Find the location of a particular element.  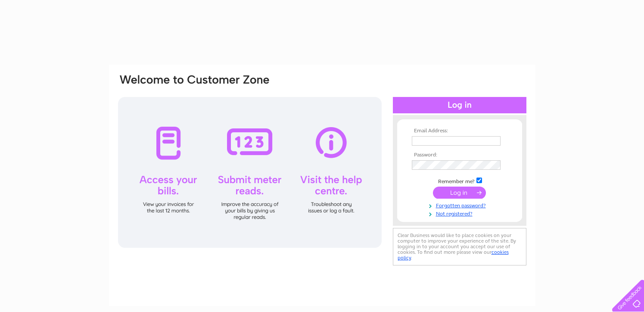

td: Remember me? is located at coordinates (460, 181).